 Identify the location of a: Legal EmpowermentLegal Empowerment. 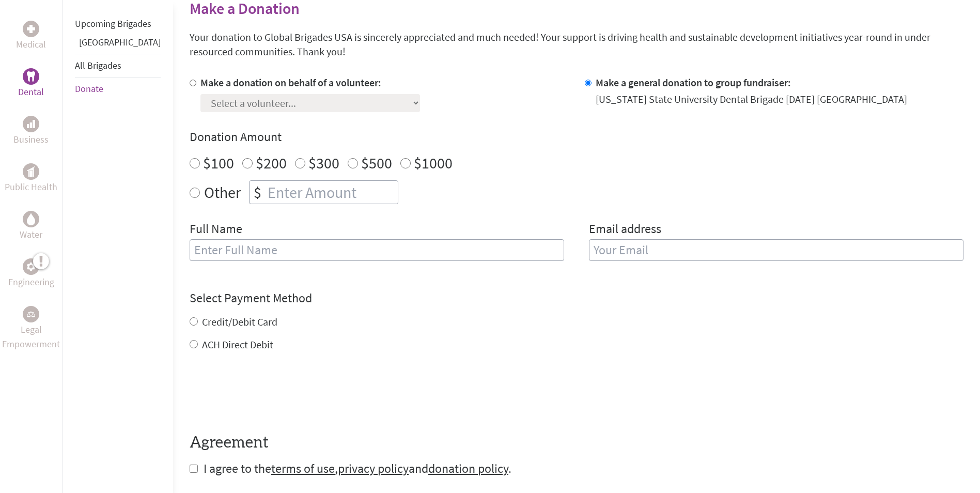
(31, 328).